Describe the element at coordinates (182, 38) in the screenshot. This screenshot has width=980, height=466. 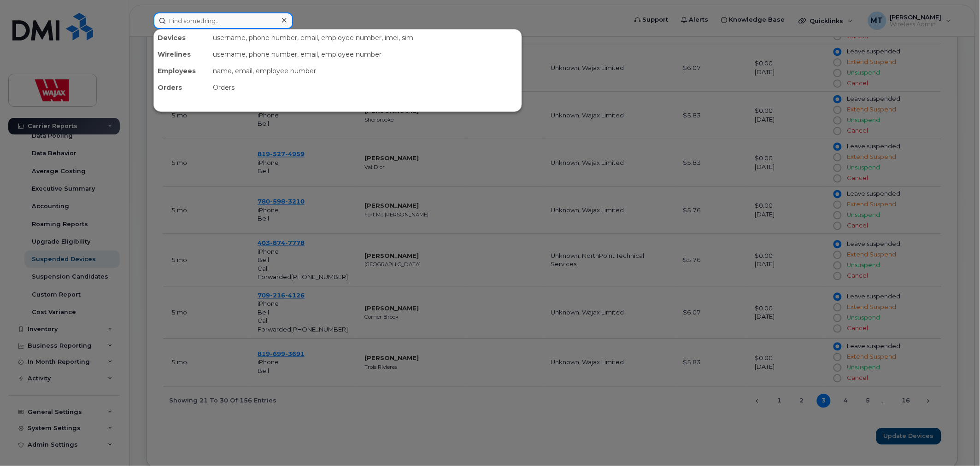
I see `div: Devices` at that location.